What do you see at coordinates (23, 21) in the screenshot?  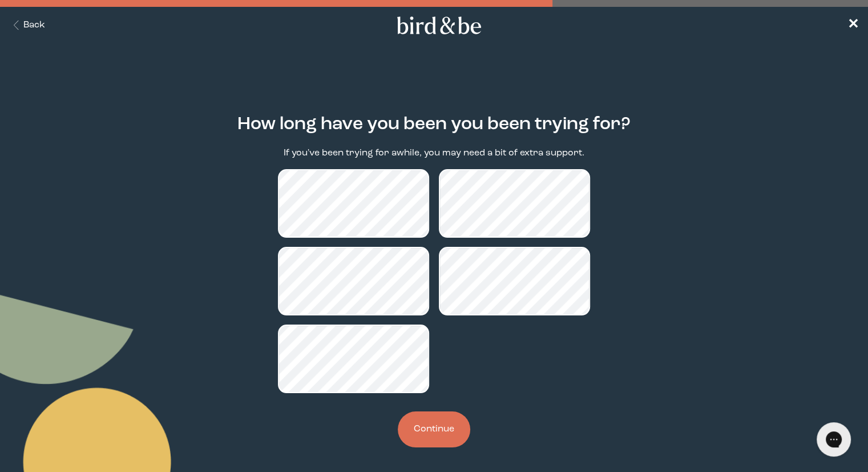 I see `button: Open gorgias live chat` at bounding box center [23, 21].